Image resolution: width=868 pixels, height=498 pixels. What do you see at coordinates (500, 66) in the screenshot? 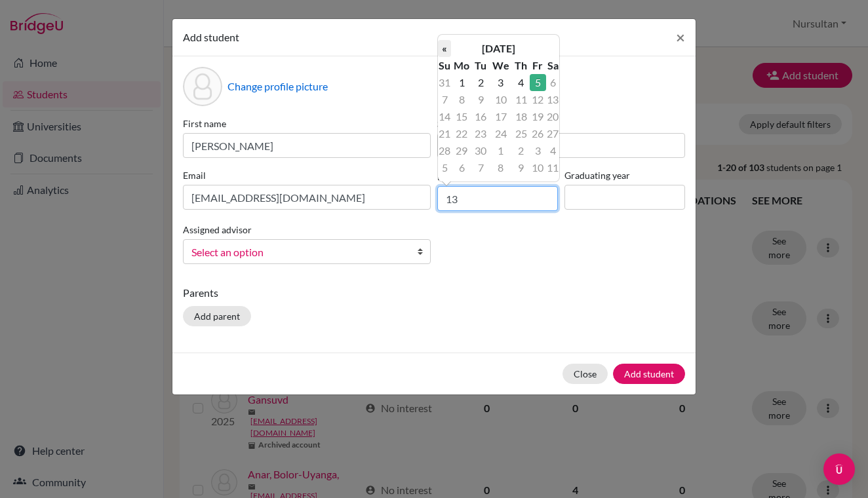
I see `th: We` at bounding box center [500, 66].